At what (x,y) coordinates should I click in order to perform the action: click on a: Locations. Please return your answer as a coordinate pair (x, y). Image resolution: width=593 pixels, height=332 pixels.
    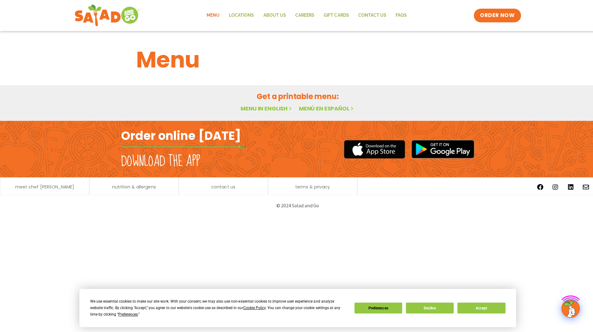
    Looking at the image, I should click on (240, 15).